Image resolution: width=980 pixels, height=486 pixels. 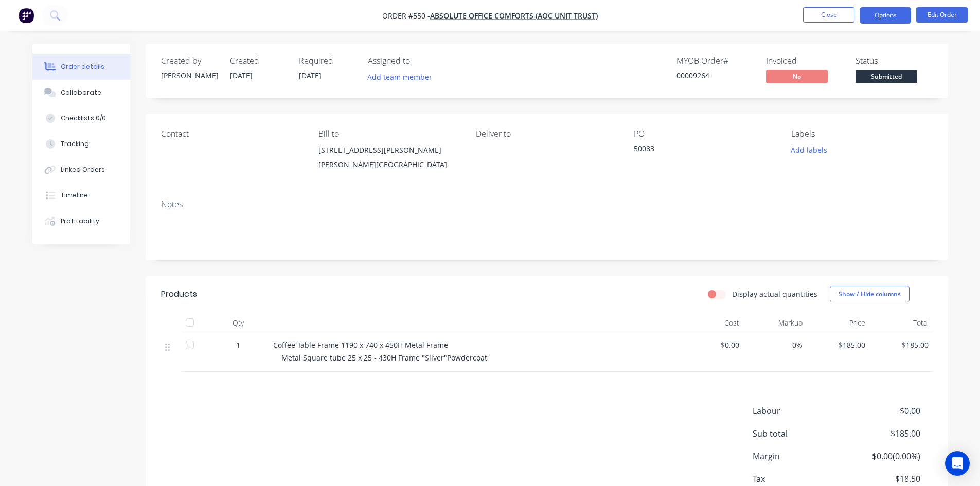 I want to click on div: Linked Orders, so click(x=83, y=170).